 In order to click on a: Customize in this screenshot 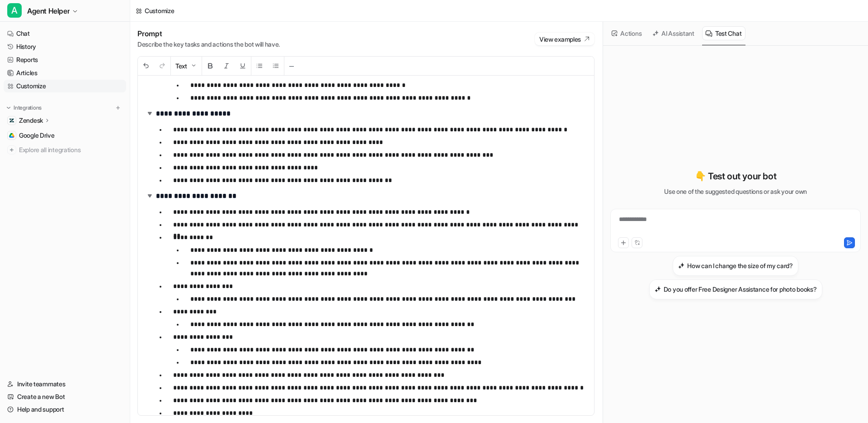, I will do `click(65, 86)`.